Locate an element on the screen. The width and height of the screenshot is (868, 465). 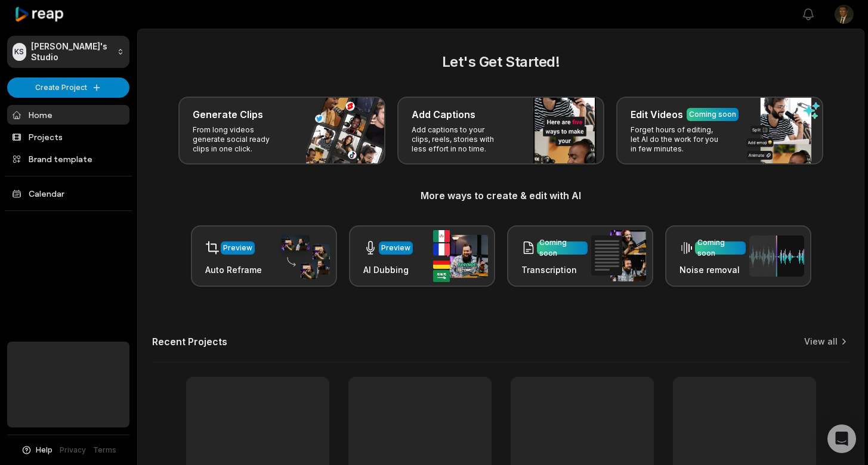
p: From long videos generate social ready clips in one click. is located at coordinates (239, 139).